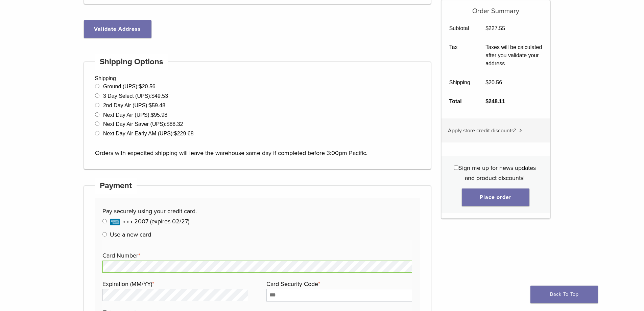  Describe the element at coordinates (157, 106) in the screenshot. I see `bdi: 59.48` at that location.